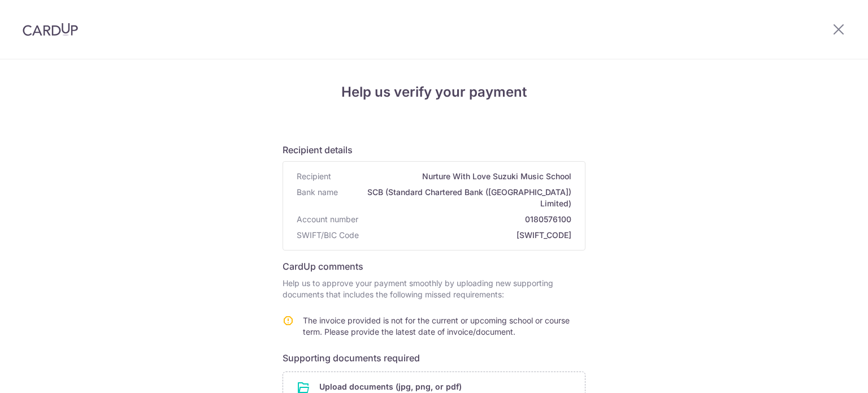 The height and width of the screenshot is (393, 868). What do you see at coordinates (327, 220) in the screenshot?
I see `span: Account number` at bounding box center [327, 220].